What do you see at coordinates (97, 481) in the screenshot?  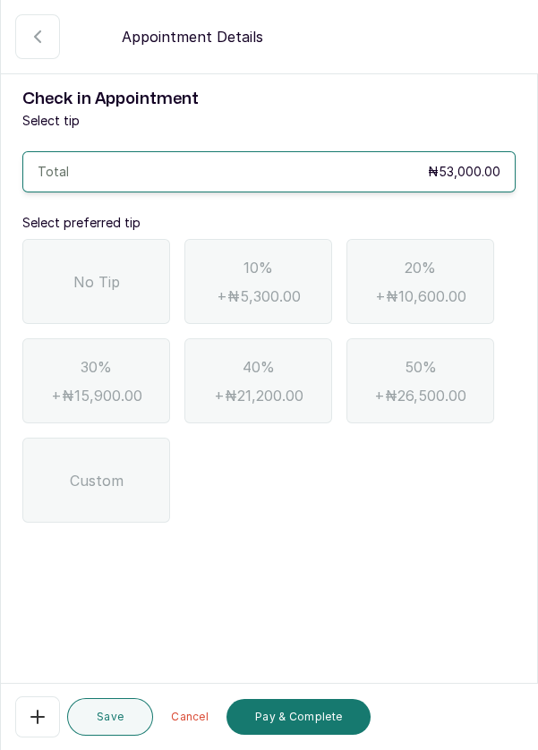 I see `span: Custom` at bounding box center [97, 481].